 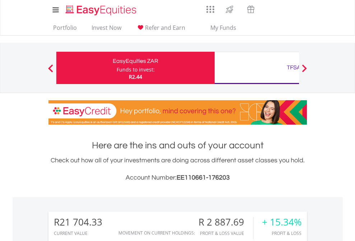 What do you see at coordinates (102, 10) in the screenshot?
I see `img: EasyEquities_Logo.png` at bounding box center [102, 10].